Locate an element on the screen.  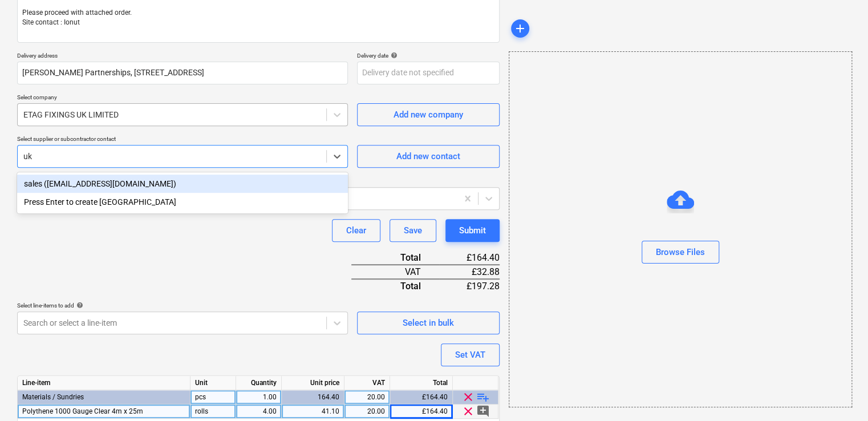
span: Materials / Sundries is located at coordinates (53, 397).